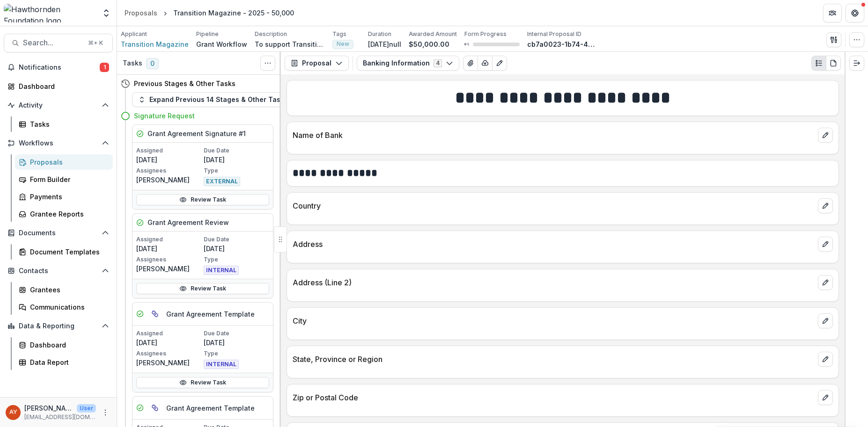 The image size is (868, 427). What do you see at coordinates (95, 43) in the screenshot?
I see `div: ⌘ + K` at bounding box center [95, 43].